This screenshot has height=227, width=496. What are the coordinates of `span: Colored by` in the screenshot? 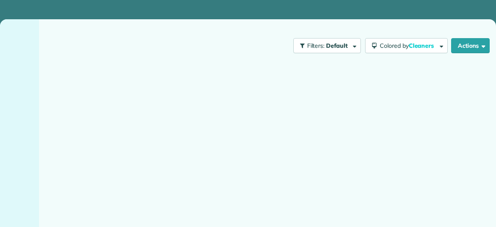 It's located at (408, 46).